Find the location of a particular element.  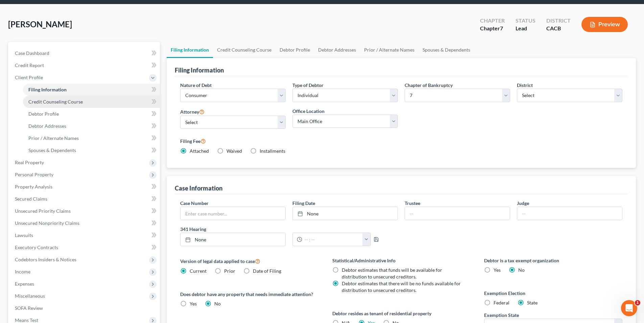

label: Filing Fee is located at coordinates (401, 141).